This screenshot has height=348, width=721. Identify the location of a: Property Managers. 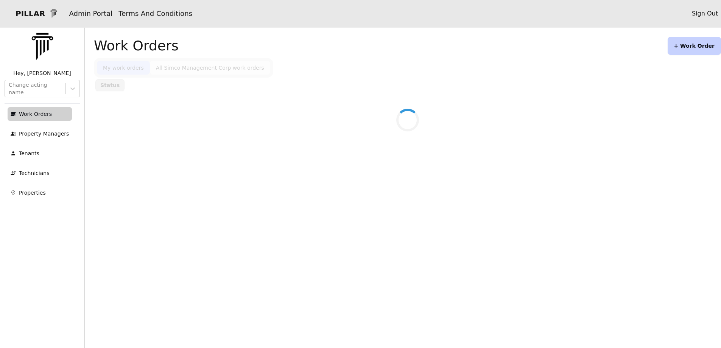
(40, 134).